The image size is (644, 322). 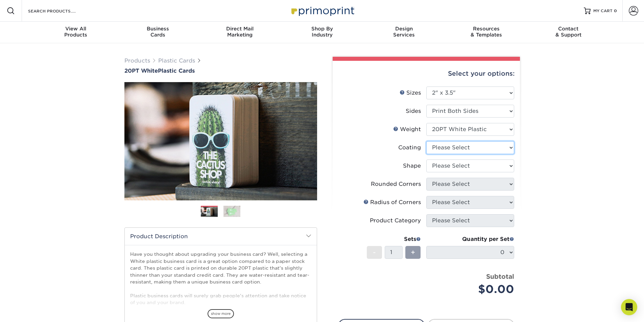 What do you see at coordinates (322, 32) in the screenshot?
I see `div: Industry` at bounding box center [322, 32].